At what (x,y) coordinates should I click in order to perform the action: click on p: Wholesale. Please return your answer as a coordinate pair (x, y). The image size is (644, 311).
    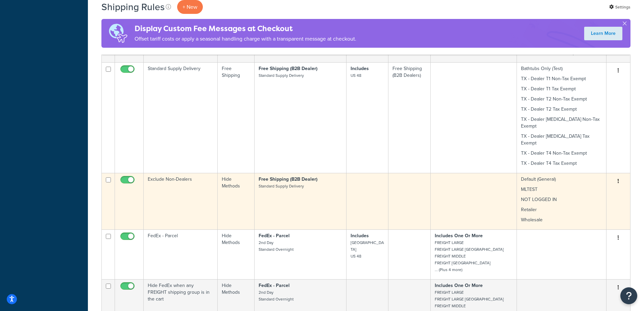
    Looking at the image, I should click on (562, 220).